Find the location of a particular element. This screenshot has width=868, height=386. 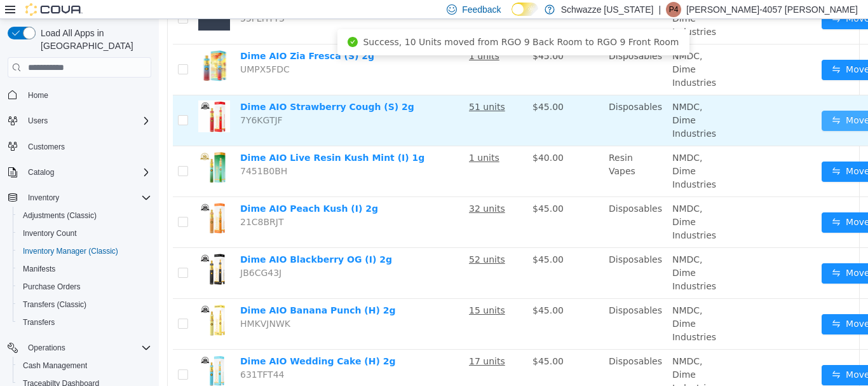

img: Cova is located at coordinates (54, 9).